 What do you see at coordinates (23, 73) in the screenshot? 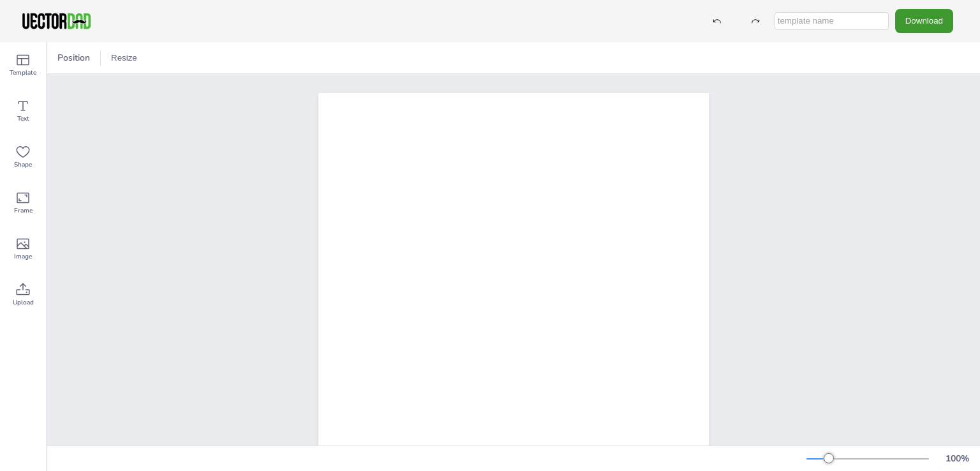
I see `span: Template` at bounding box center [23, 73].